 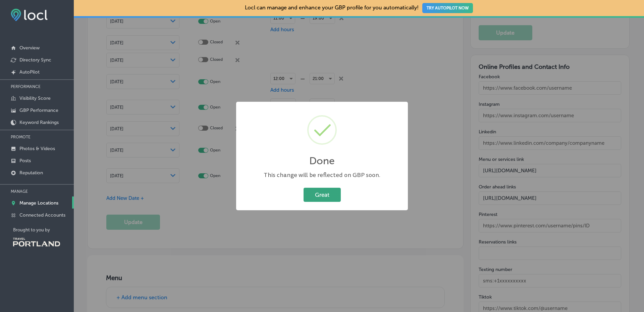 I want to click on p: Directory Sync, so click(x=35, y=60).